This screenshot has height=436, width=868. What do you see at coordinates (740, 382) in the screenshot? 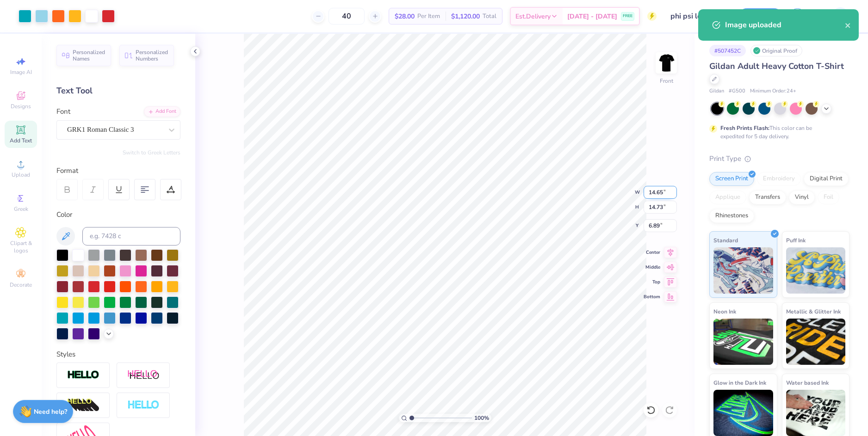
I see `span: Glow in the Dark Ink` at bounding box center [740, 382].